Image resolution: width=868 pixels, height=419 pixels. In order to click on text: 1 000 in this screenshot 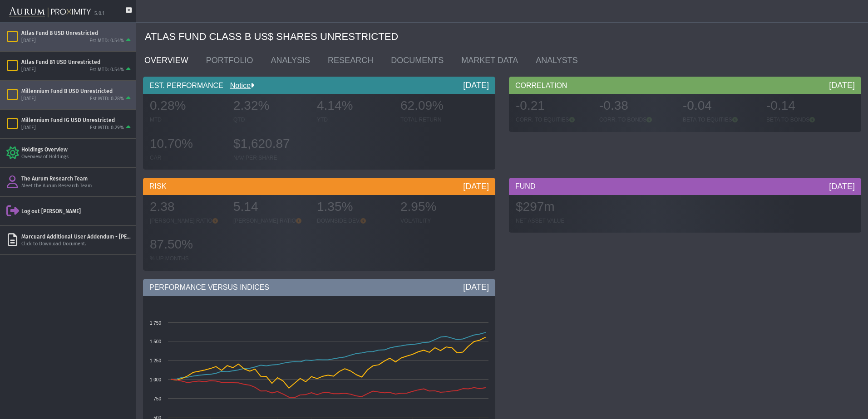, I will do `click(155, 380)`.